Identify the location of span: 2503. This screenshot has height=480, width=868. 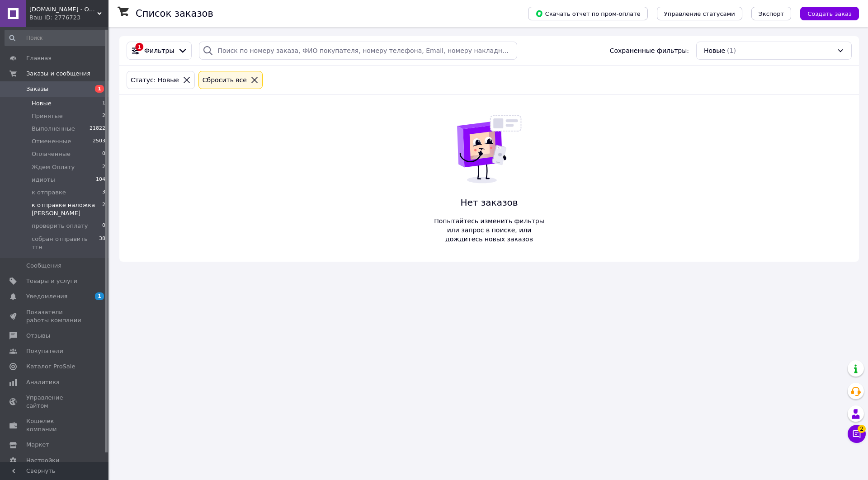
(99, 142).